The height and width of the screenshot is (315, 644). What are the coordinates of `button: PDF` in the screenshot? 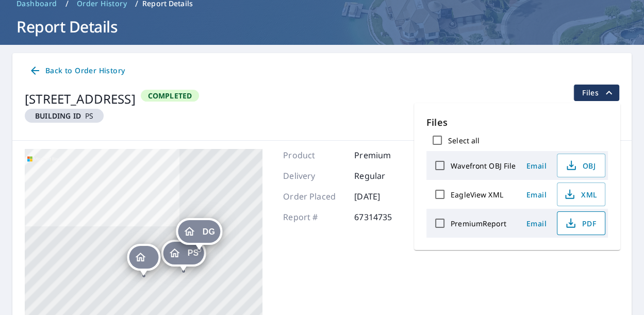 It's located at (582, 224).